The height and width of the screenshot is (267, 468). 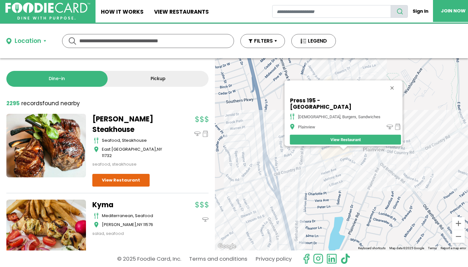 I want to click on span: 11576, so click(x=148, y=225).